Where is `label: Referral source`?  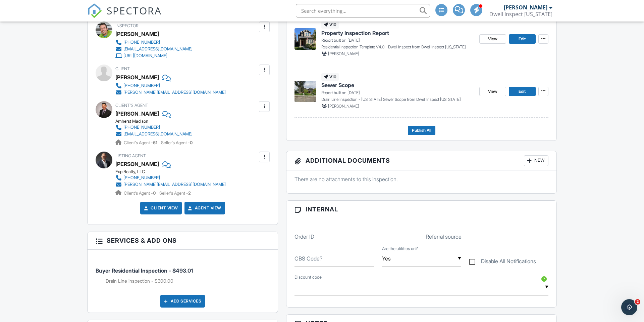
label: Referral source is located at coordinates (444, 237).